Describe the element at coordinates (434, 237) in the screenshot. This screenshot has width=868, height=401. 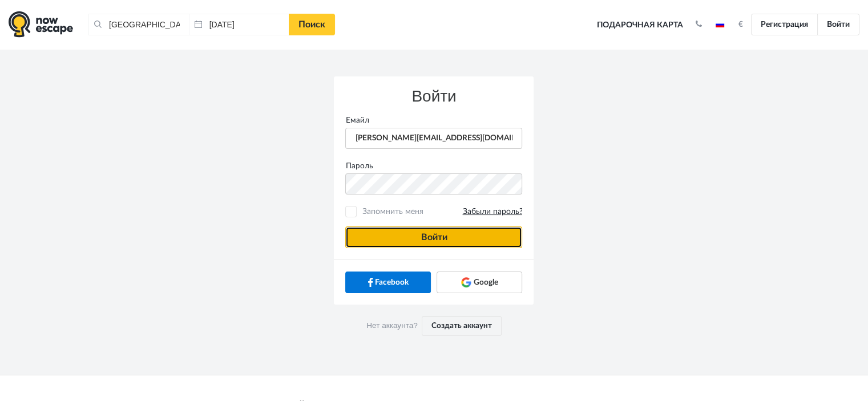
I see `button: Войти` at that location.